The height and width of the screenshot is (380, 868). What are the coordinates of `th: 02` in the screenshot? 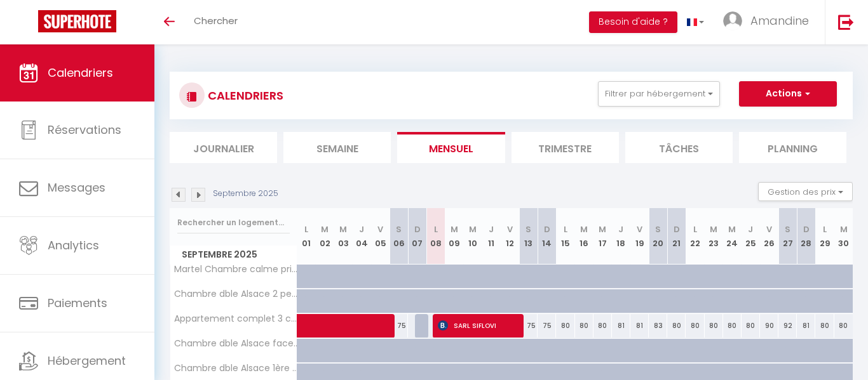 It's located at (324, 236).